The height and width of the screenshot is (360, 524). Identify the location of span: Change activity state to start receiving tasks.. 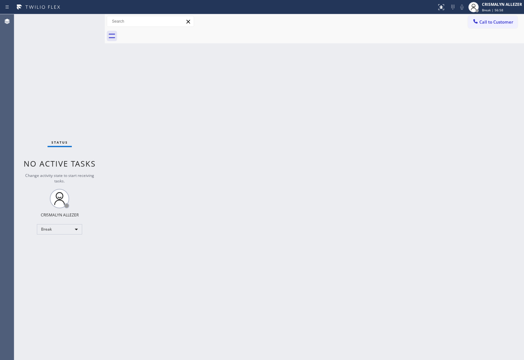
(60, 178).